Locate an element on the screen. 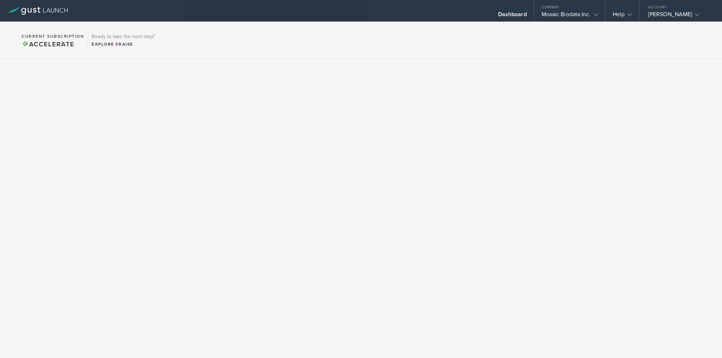 The width and height of the screenshot is (722, 358). div: Chat Widget is located at coordinates (704, 341).